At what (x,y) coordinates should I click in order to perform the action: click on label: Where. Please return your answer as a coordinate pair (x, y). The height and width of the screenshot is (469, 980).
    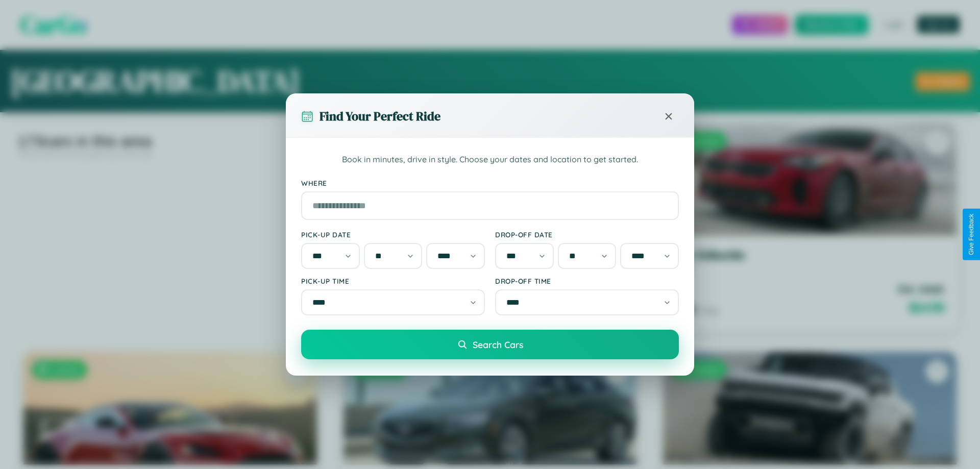
    Looking at the image, I should click on (490, 182).